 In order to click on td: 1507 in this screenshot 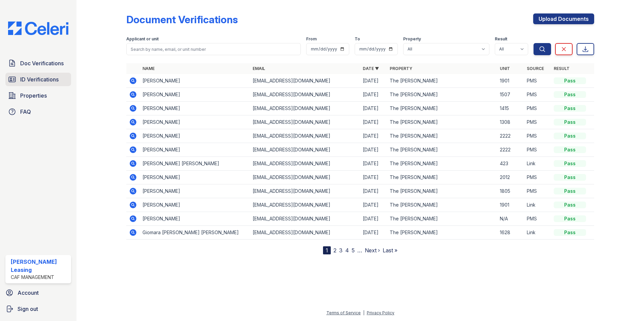, I will do `click(511, 94)`.